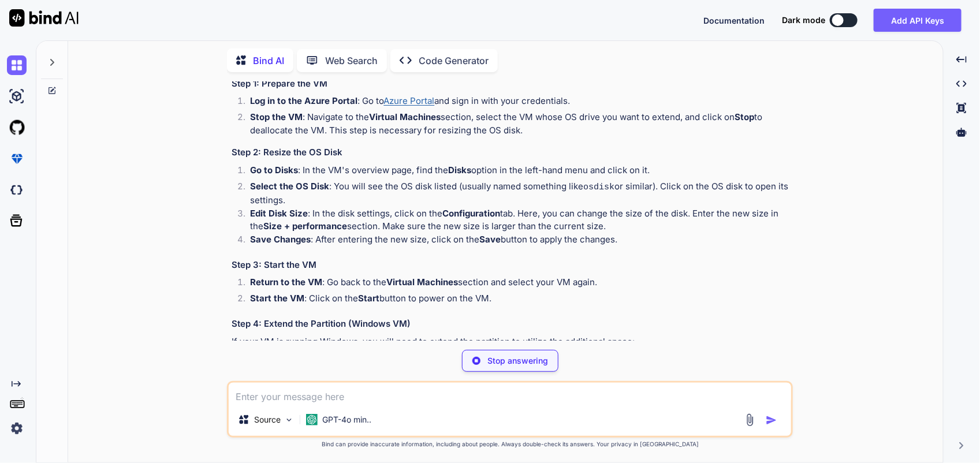 The image size is (980, 463). Describe the element at coordinates (17, 159) in the screenshot. I see `img: premium` at that location.